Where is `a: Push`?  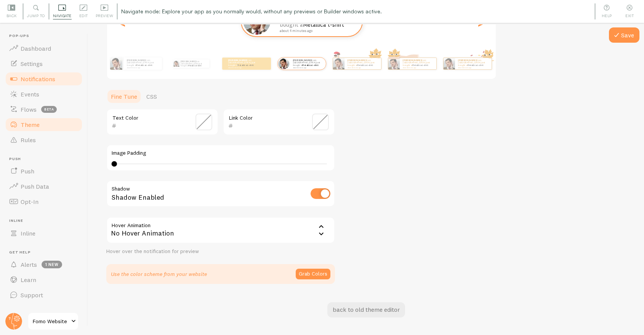 a: Push is located at coordinates (44, 171).